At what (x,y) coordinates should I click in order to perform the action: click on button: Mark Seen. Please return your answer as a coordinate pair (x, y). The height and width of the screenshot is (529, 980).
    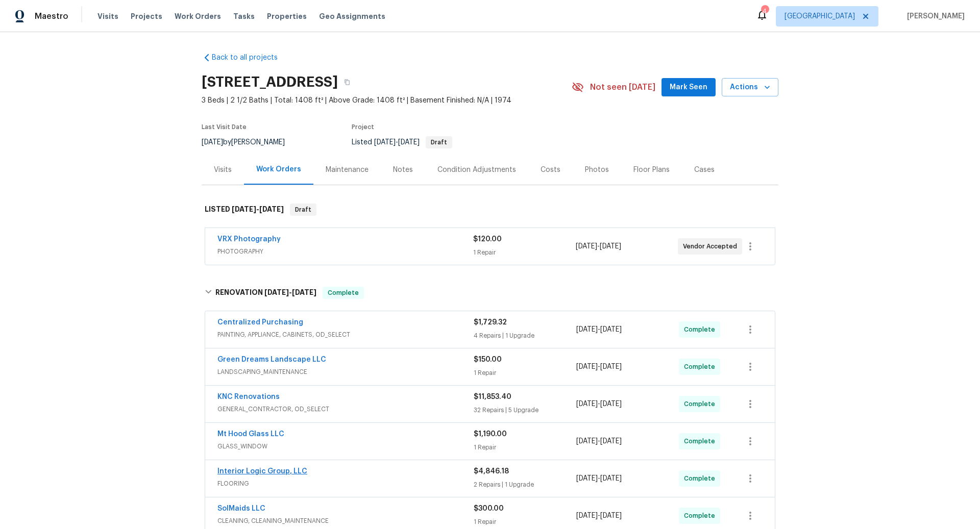
    Looking at the image, I should click on (689, 88).